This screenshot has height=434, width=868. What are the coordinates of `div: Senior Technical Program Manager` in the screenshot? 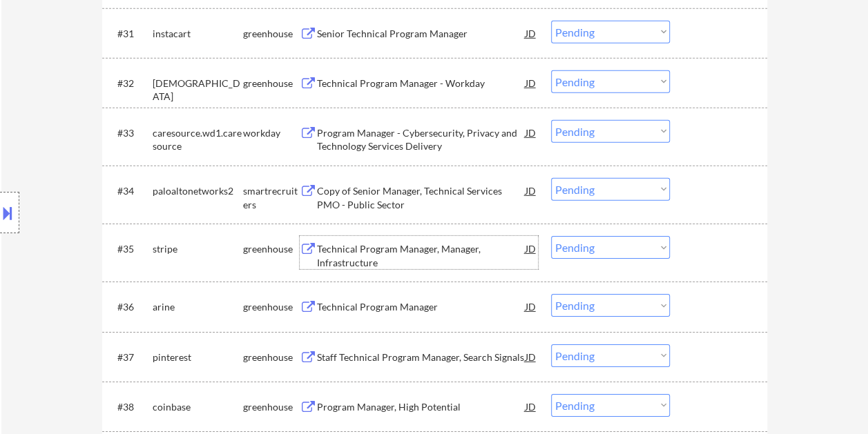 It's located at (421, 34).